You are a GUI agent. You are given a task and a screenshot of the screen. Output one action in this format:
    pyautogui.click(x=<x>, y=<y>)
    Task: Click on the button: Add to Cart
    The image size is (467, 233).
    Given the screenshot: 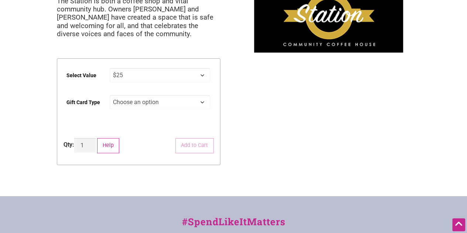 What is the action you would take?
    pyautogui.click(x=195, y=146)
    